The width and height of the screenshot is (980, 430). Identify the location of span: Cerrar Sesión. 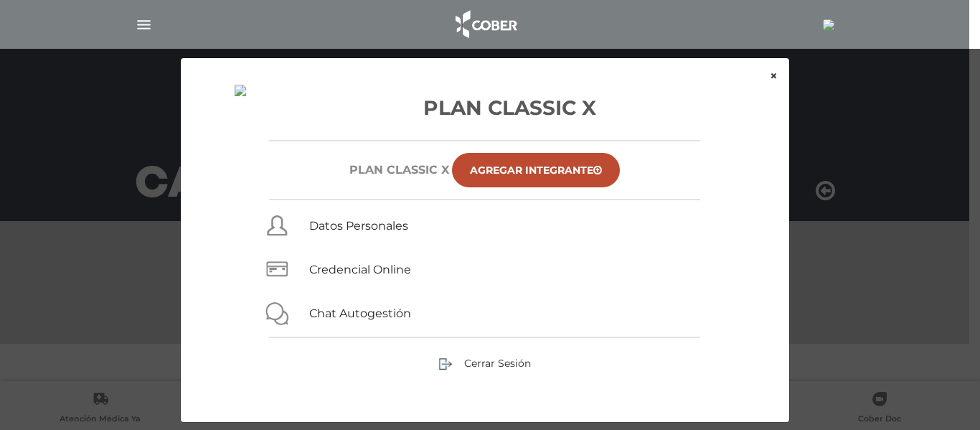
(498, 364).